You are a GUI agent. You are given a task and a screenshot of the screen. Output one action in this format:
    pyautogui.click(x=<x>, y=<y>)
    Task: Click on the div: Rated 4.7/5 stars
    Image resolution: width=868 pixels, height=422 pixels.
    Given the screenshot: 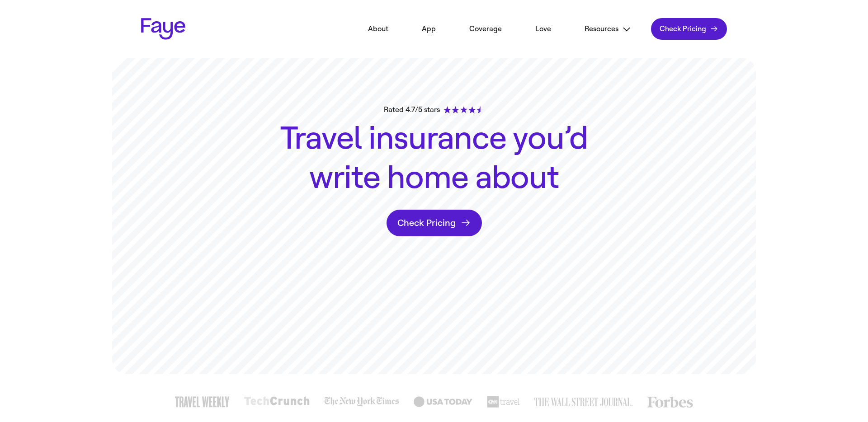 What is the action you would take?
    pyautogui.click(x=434, y=110)
    